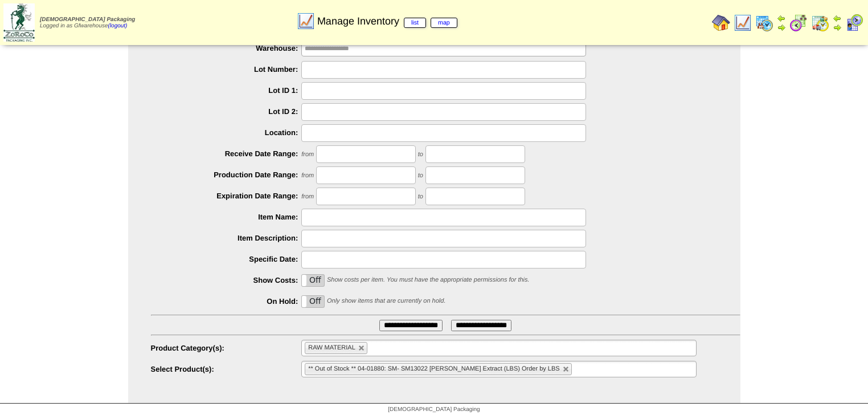  What do you see at coordinates (428, 280) in the screenshot?
I see `span: Show costs per item. You must have the appropriate permissions for this.` at bounding box center [428, 280].